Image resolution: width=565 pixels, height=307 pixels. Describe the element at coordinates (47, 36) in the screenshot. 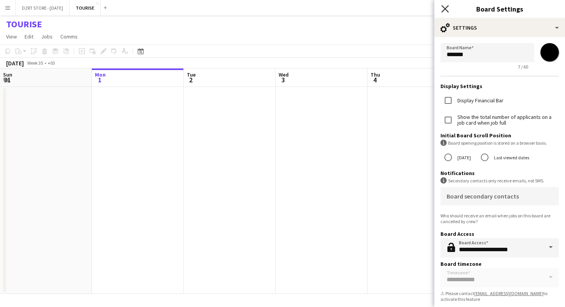

I see `span: Jobs` at that location.